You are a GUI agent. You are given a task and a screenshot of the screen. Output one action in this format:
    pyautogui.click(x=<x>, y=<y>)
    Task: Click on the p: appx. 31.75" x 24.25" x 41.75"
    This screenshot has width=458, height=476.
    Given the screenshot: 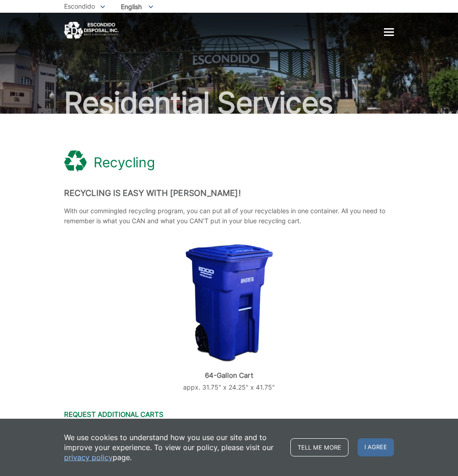 What is the action you would take?
    pyautogui.click(x=229, y=387)
    